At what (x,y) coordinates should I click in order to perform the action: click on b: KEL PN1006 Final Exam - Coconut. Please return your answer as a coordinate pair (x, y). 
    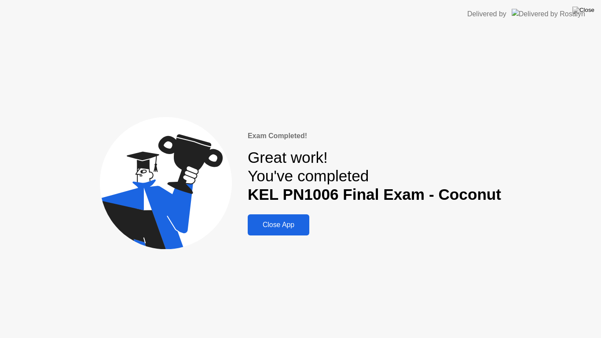
    Looking at the image, I should click on (375, 194).